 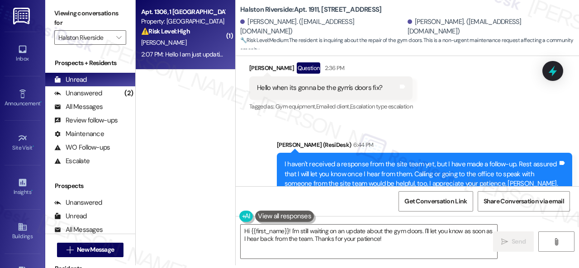 What do you see at coordinates (296, 106) in the screenshot?
I see `span: Gym equipment ,` at bounding box center [296, 106].